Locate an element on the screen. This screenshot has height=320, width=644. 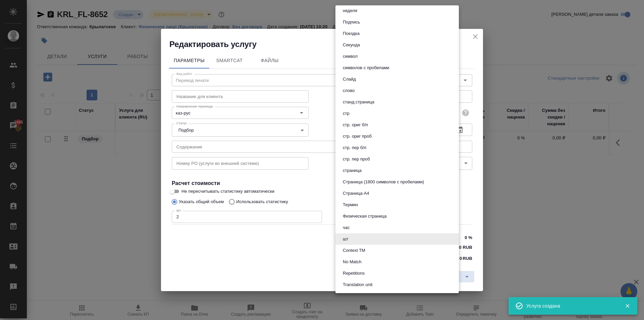
button: символ is located at coordinates (351, 57).